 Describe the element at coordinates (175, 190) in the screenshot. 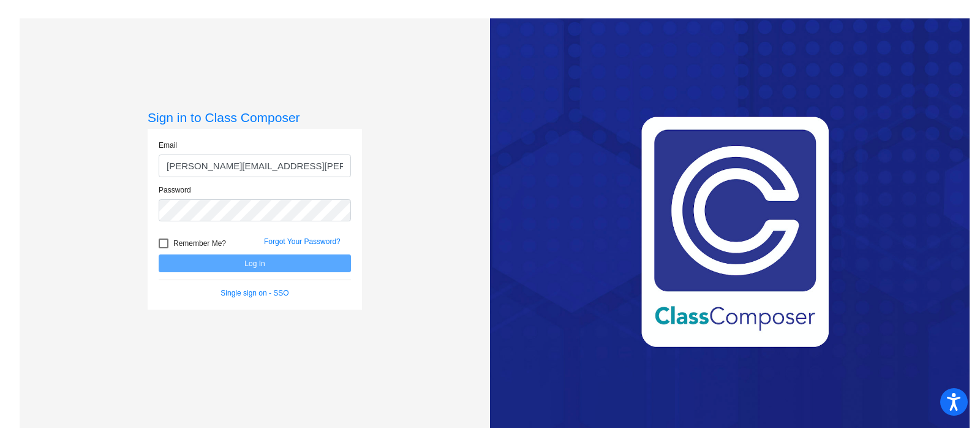

I see `label: Password` at that location.